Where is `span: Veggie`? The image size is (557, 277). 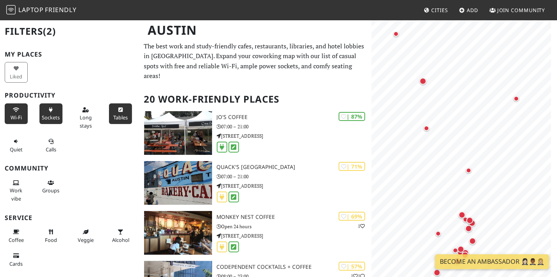
span: Veggie is located at coordinates (86, 240).